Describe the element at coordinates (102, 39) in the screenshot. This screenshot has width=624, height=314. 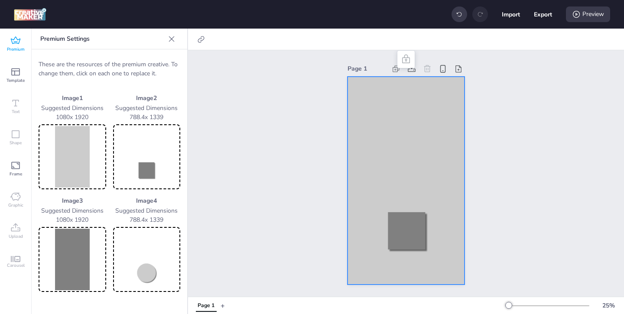
I see `p: Premium Settings` at that location.